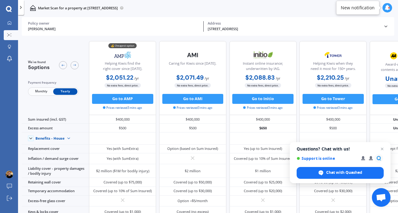 This screenshot has height=213, width=398. I want to click on span: Close chat, so click(382, 149).